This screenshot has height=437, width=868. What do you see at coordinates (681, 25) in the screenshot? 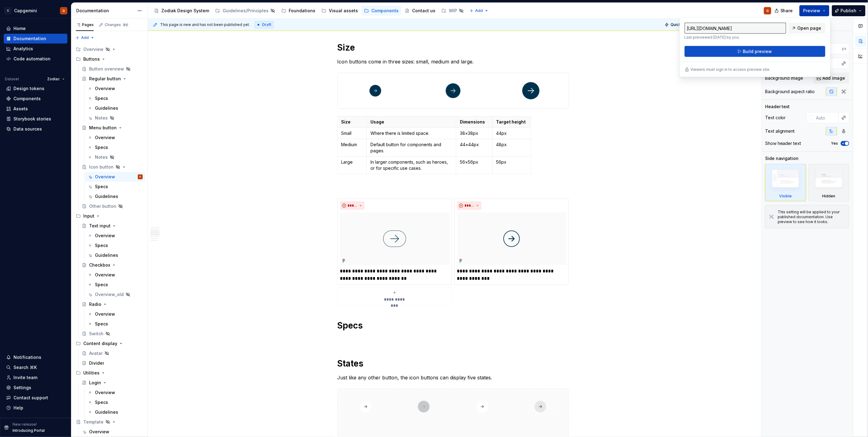
I see `button: Quick preview` at bounding box center [681, 25].